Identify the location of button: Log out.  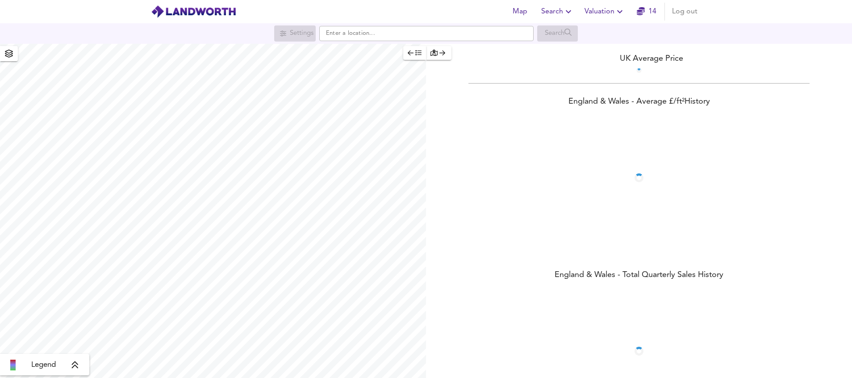
(685, 12).